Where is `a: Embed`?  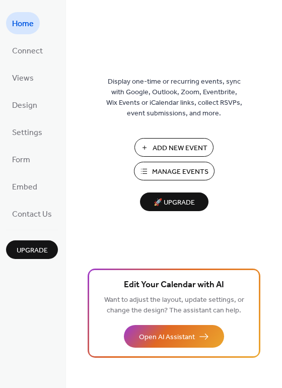
a: Embed is located at coordinates (25, 186).